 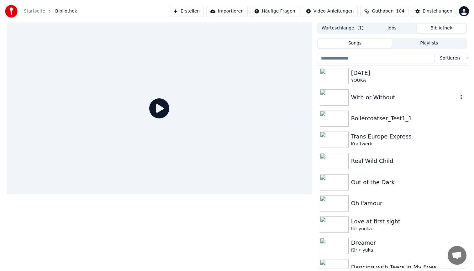 What do you see at coordinates (408, 161) in the screenshot?
I see `div: Real Wild Child` at bounding box center [408, 161].